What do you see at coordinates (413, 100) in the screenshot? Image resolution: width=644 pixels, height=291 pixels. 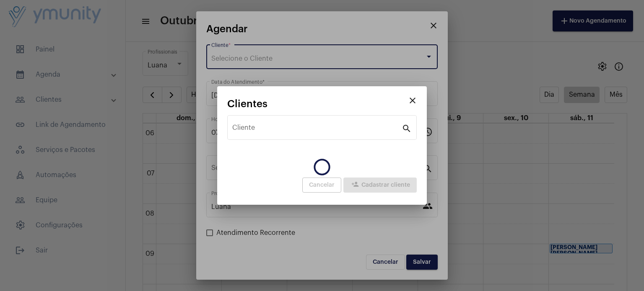 I see `mat-icon: close` at bounding box center [413, 100].